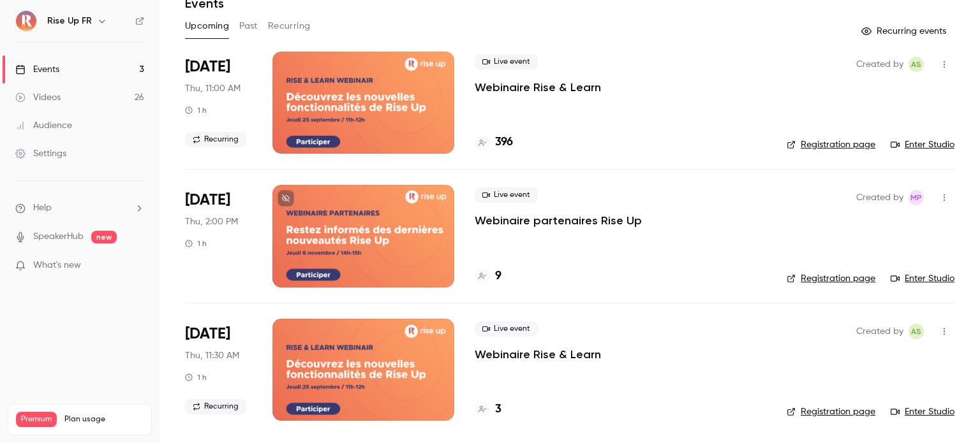 The image size is (980, 443). What do you see at coordinates (58, 237) in the screenshot?
I see `a: SpeakerHub` at bounding box center [58, 237].